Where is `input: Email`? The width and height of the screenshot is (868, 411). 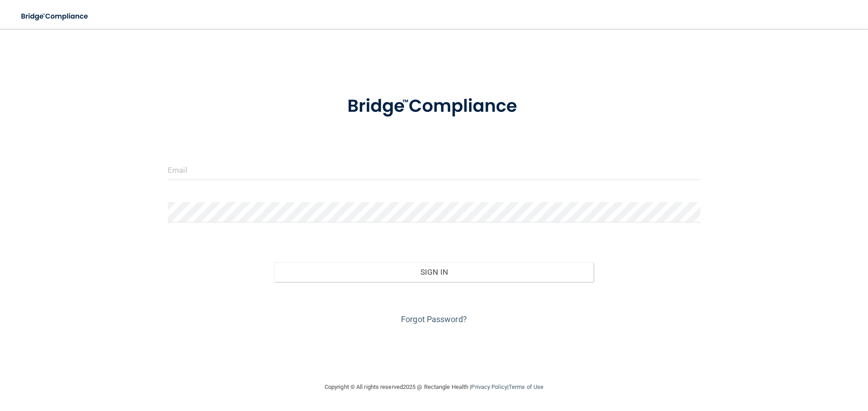 input: Email is located at coordinates (434, 169).